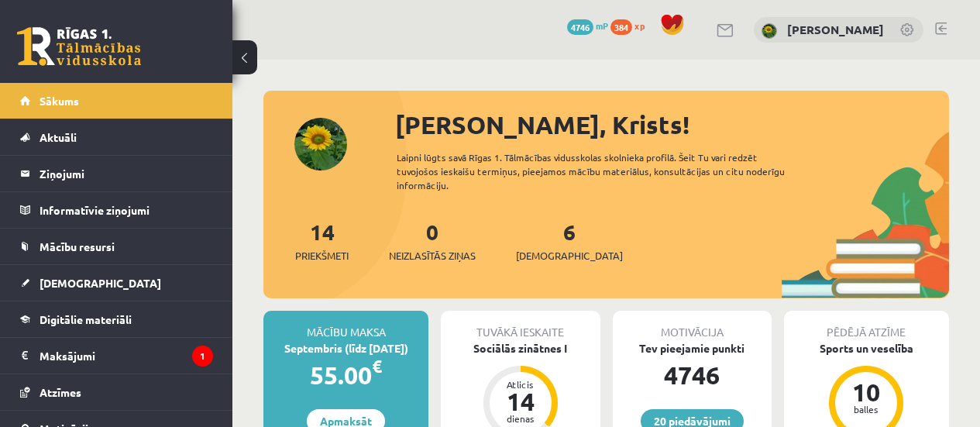 This screenshot has width=980, height=427. What do you see at coordinates (692, 348) in the screenshot?
I see `div: Tev pieejamie punkti` at bounding box center [692, 348].